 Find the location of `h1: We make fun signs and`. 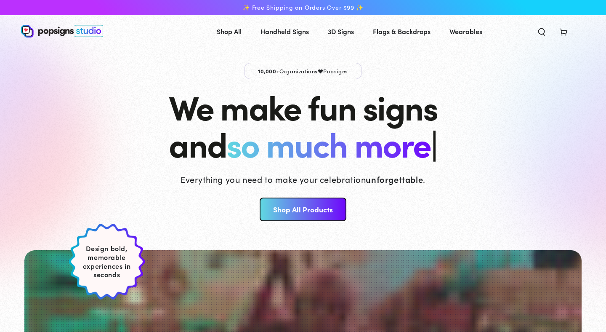

h1: We make fun signs and is located at coordinates (303, 125).